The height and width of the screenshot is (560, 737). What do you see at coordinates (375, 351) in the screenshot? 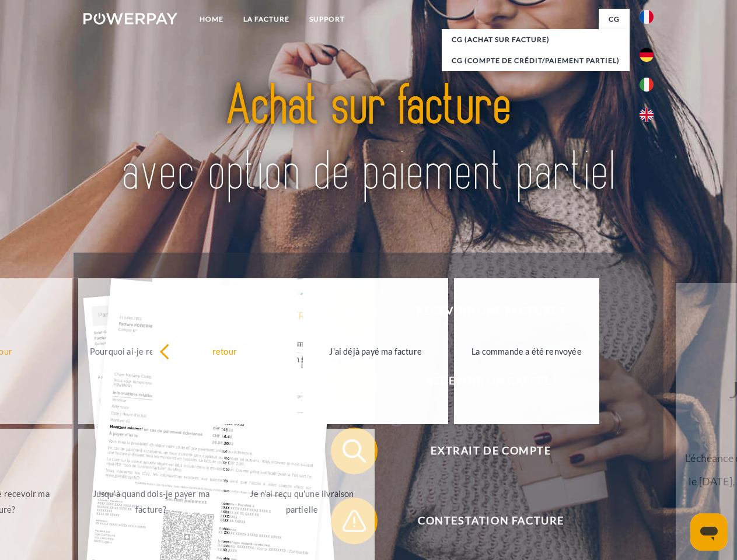
I see `div: J'ai déjà payé ma facture` at bounding box center [375, 351].